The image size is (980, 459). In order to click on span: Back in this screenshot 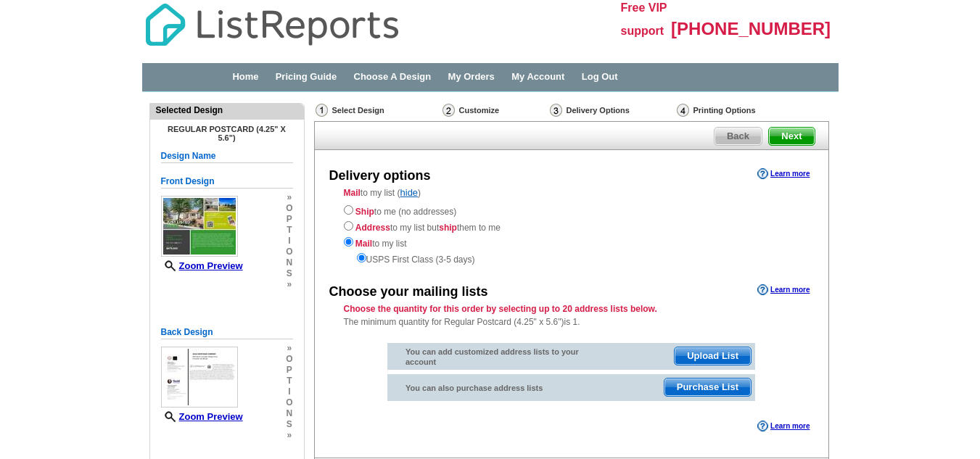, I will do `click(738, 137)`.